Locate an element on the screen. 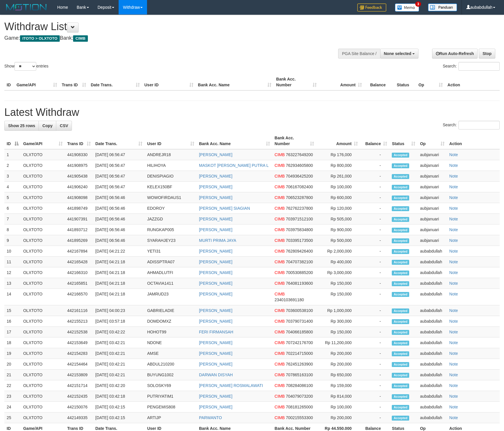  td: 4 is located at coordinates (12, 187).